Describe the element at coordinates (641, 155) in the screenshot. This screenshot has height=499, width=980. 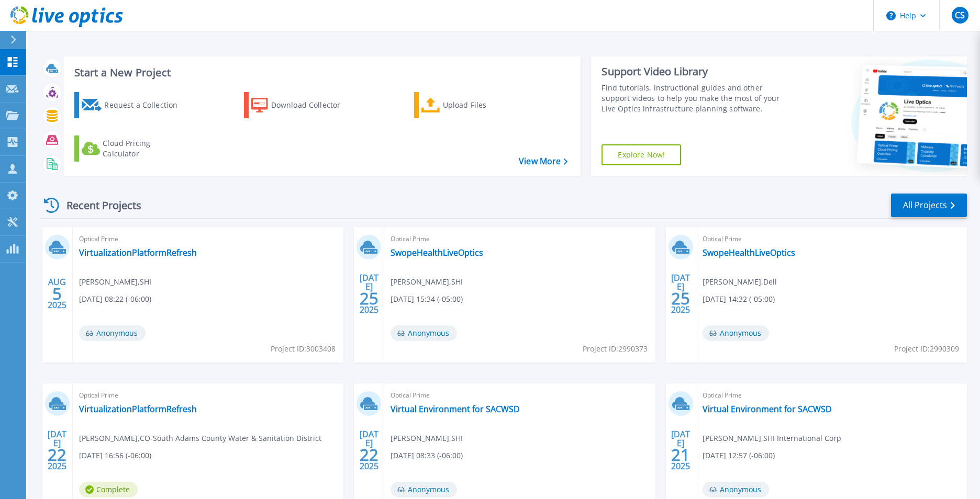
I see `a: Explore Now!` at that location.